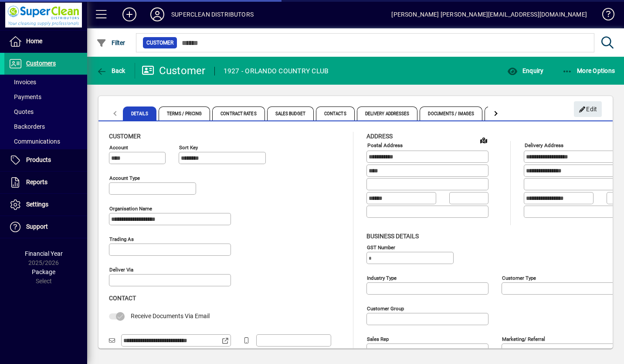 The height and width of the screenshot is (364, 624). Describe the element at coordinates (37, 182) in the screenshot. I see `span: Reports` at that location.